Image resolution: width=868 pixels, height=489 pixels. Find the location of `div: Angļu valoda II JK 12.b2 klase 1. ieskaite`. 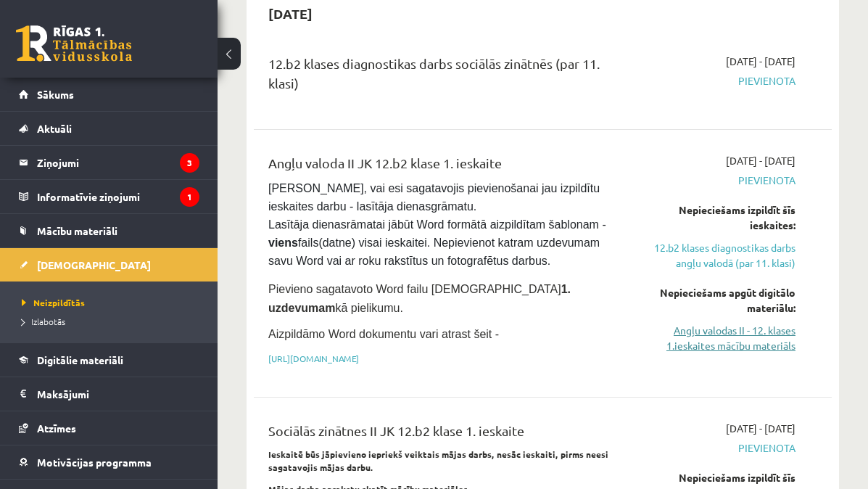

div: Angļu valoda II JK 12.b2 klase 1. ieskaite is located at coordinates (440, 166).